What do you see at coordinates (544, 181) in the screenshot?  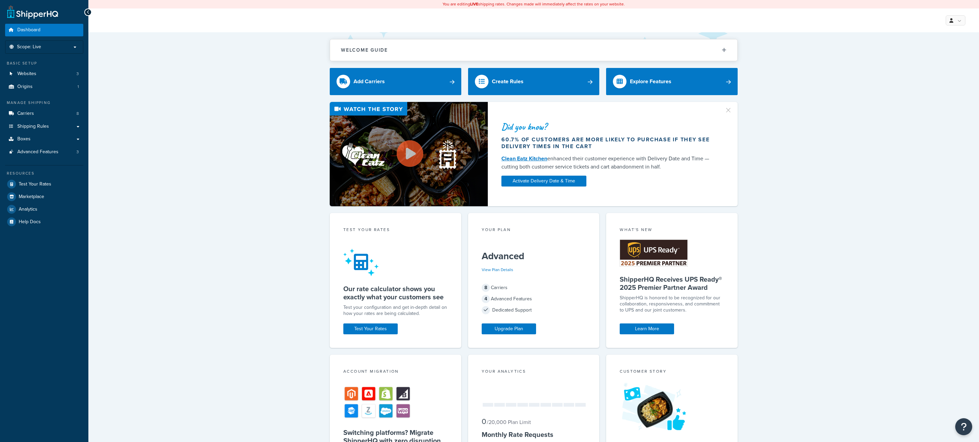 I see `a: Activate Delivery Date & Time` at bounding box center [544, 181].